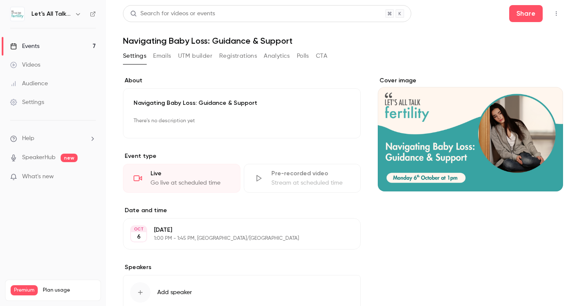  Describe the element at coordinates (242, 156) in the screenshot. I see `p: Event type` at that location.